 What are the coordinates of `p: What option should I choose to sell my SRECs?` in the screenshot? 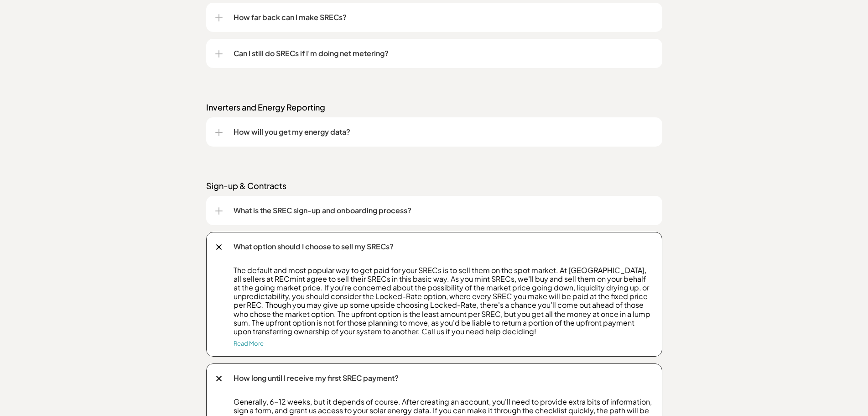 It's located at (444, 247).